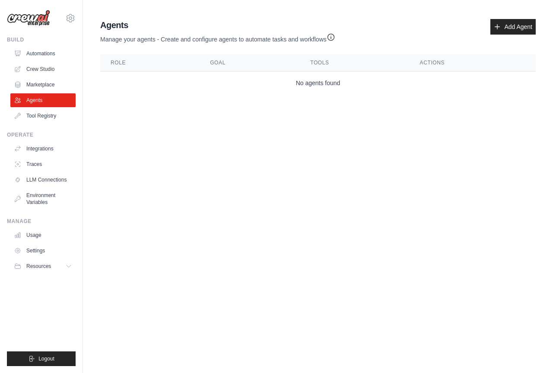  I want to click on a: Usage, so click(43, 235).